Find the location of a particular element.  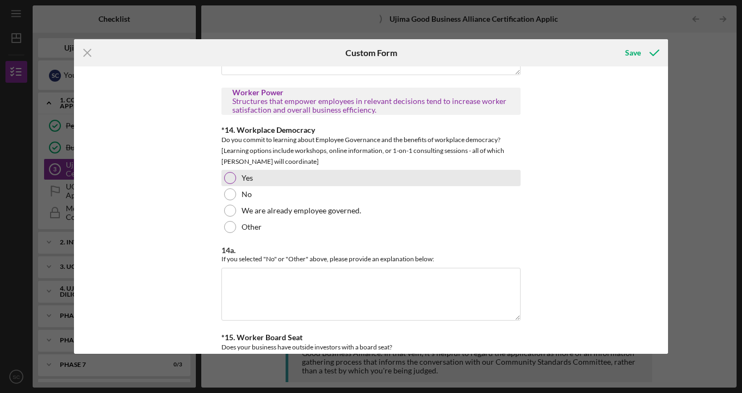

label: No is located at coordinates (247, 194).